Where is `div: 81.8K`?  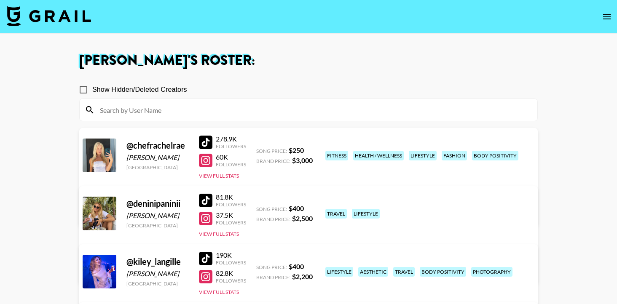 div: 81.8K is located at coordinates (231, 197).